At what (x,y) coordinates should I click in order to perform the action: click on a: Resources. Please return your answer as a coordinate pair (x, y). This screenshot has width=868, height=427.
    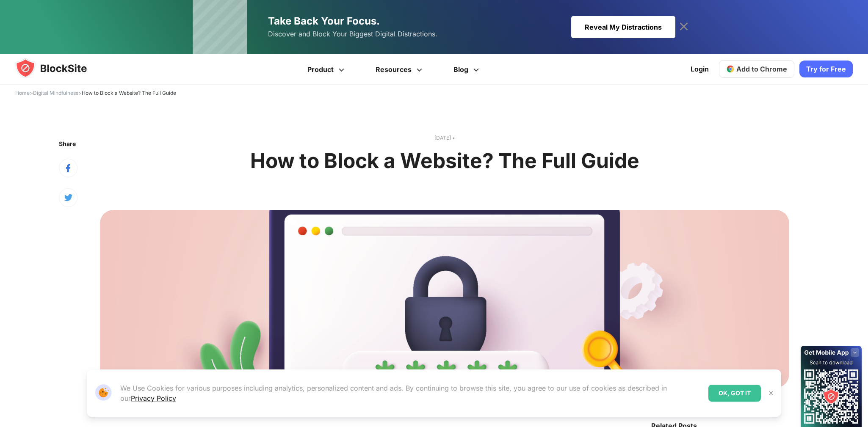
    Looking at the image, I should click on (400, 69).